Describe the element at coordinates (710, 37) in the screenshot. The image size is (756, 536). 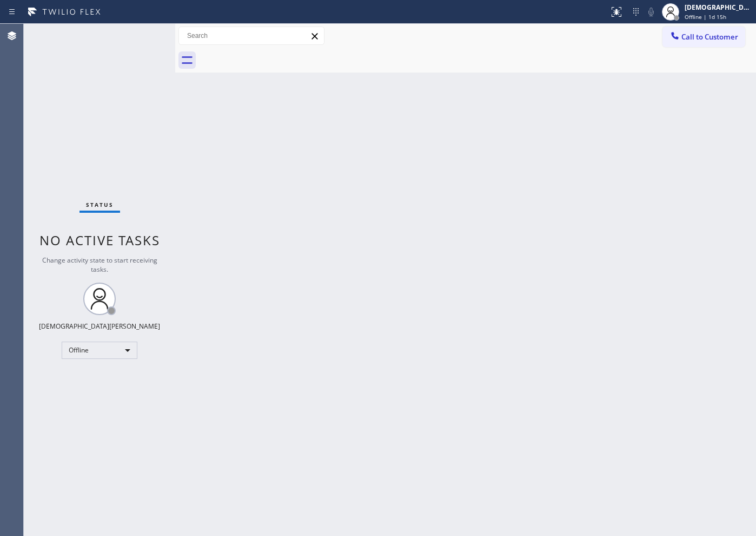
I see `span: Call to Customer` at that location.